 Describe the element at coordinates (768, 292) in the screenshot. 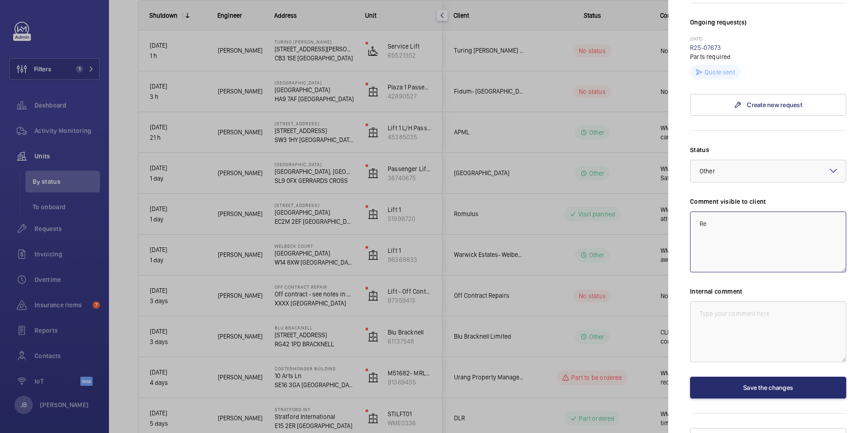

I see `label: Internal comment` at that location.